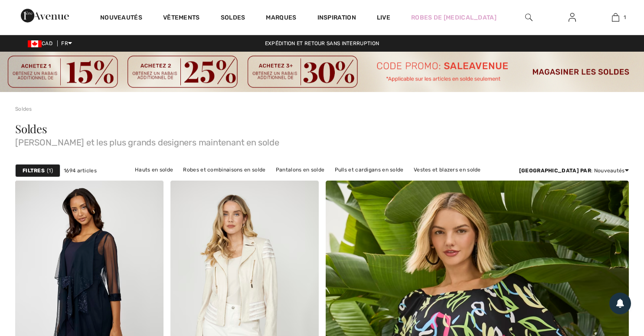 The image size is (644, 336). Describe the element at coordinates (31, 128) in the screenshot. I see `span: Soldes` at that location.